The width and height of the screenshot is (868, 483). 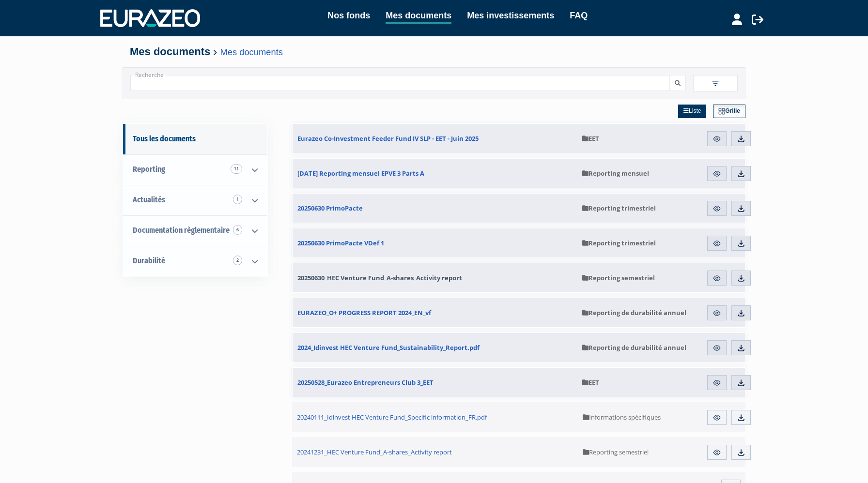 I want to click on a: 20240111_Idinvest HEC Venture Fund_Specific information_FR.pdf, so click(x=435, y=418).